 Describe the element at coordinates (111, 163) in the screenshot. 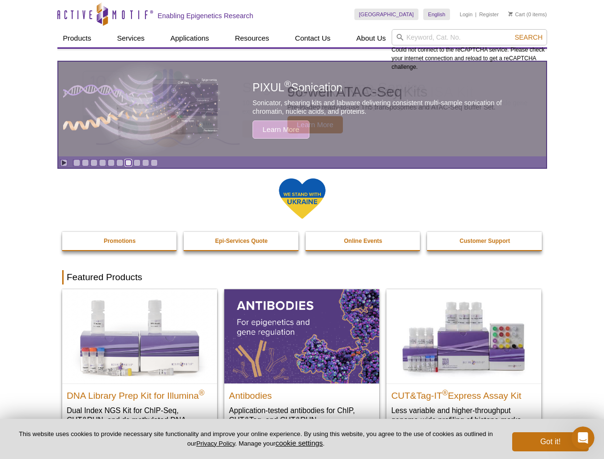

I see `a: Go to slide 5` at that location.